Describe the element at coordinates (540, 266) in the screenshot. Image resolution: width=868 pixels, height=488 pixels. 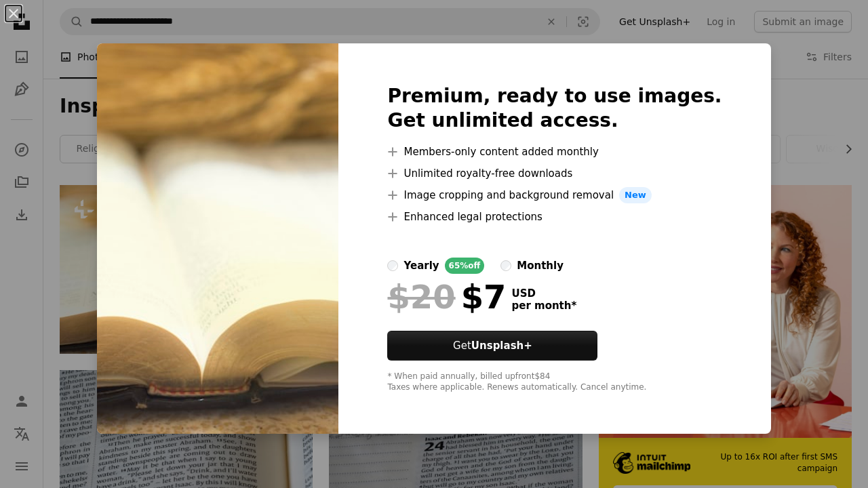
I see `div: monthly` at that location.